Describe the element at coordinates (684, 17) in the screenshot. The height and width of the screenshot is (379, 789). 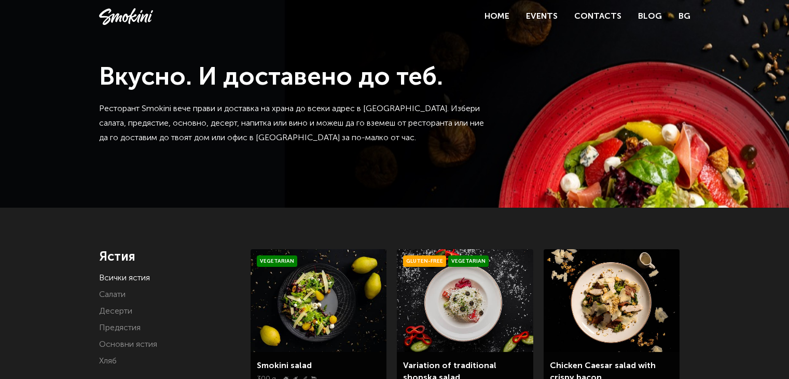
I see `a: BG` at that location.